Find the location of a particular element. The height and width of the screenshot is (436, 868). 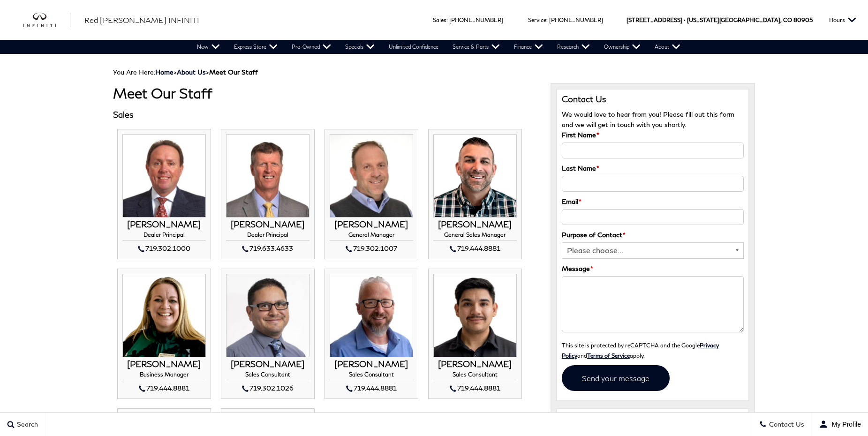

h1: Meet Our Staff is located at coordinates (325, 93).